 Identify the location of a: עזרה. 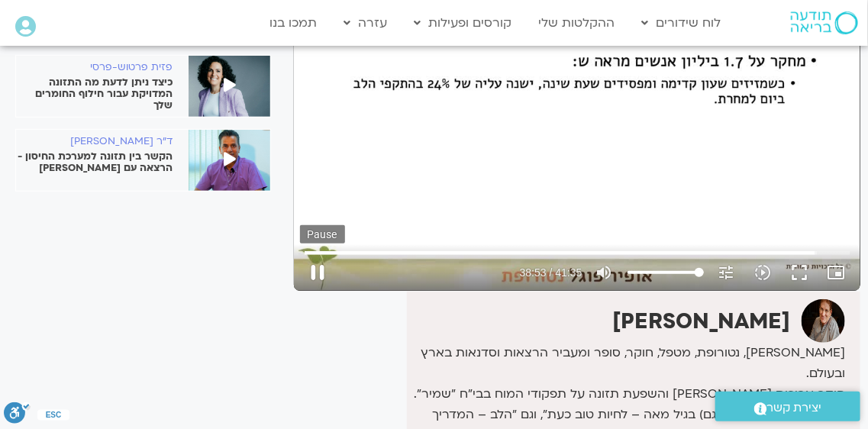
(365, 23).